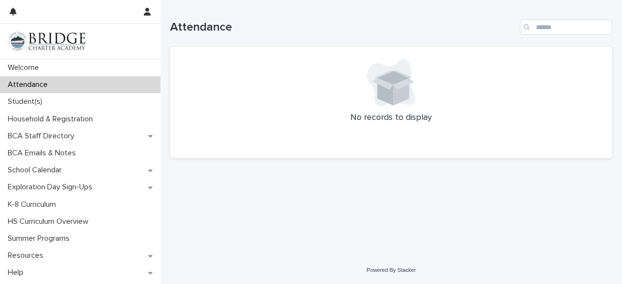 This screenshot has height=284, width=622. I want to click on input: Search, so click(566, 27).